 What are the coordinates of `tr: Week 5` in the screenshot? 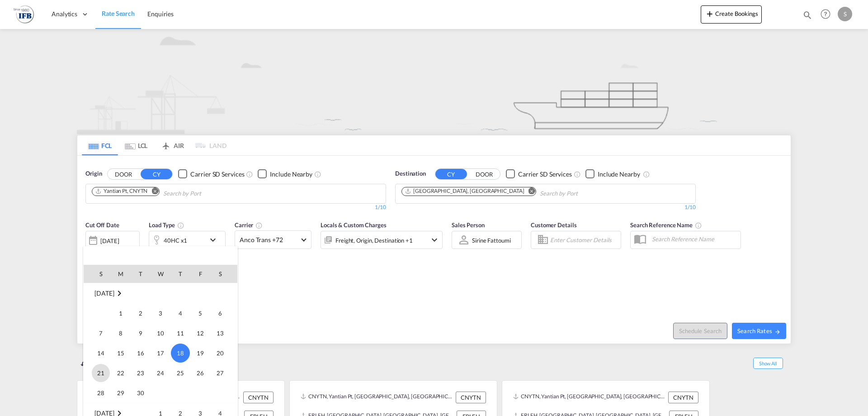 It's located at (161, 393).